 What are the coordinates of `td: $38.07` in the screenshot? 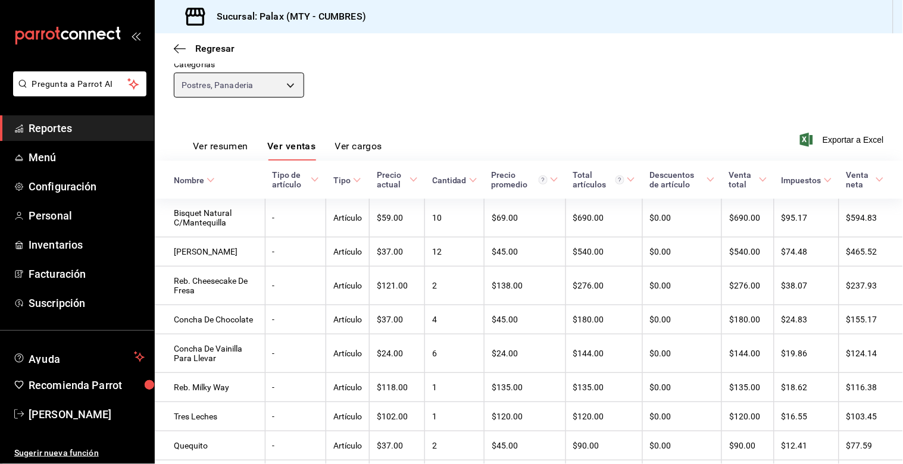 It's located at (807, 286).